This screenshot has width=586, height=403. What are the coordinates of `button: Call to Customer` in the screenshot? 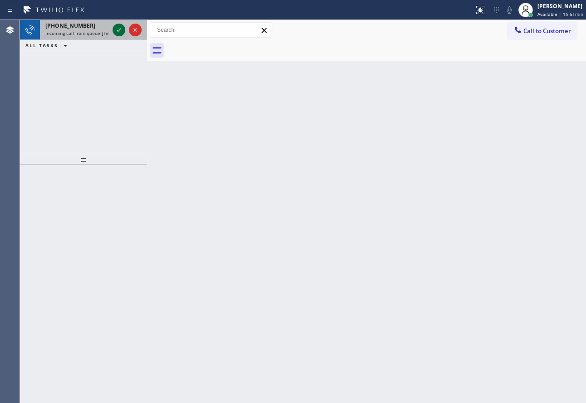 It's located at (542, 31).